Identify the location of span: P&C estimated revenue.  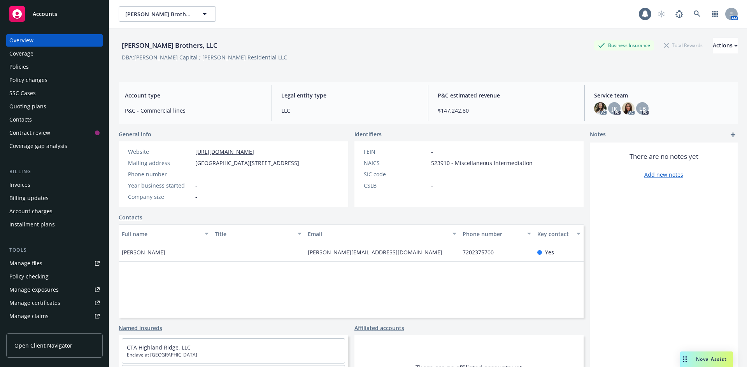
(506, 95).